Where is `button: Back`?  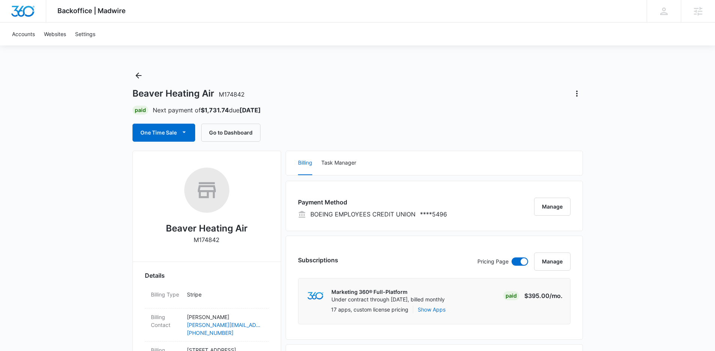
button: Back is located at coordinates (139, 75).